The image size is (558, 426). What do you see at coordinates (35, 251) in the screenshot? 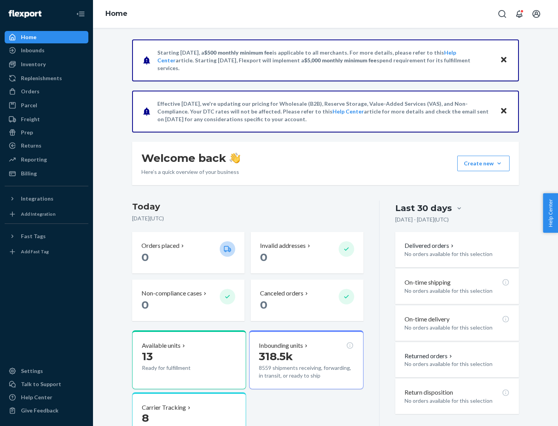
I see `div: Add Fast Tag` at bounding box center [35, 251].